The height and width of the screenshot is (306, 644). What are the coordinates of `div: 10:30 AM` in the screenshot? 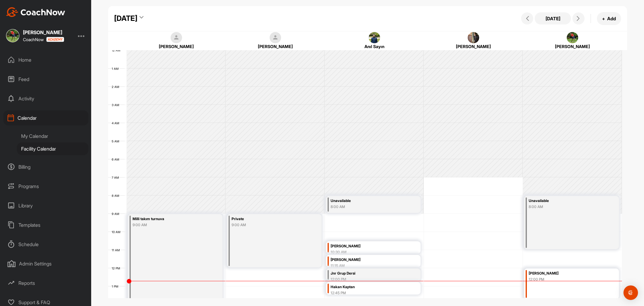 It's located at (367, 252).